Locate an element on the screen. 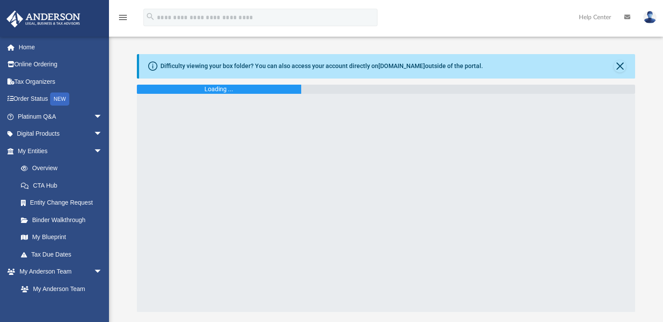 The image size is (663, 322). a: Overview is located at coordinates (64, 168).